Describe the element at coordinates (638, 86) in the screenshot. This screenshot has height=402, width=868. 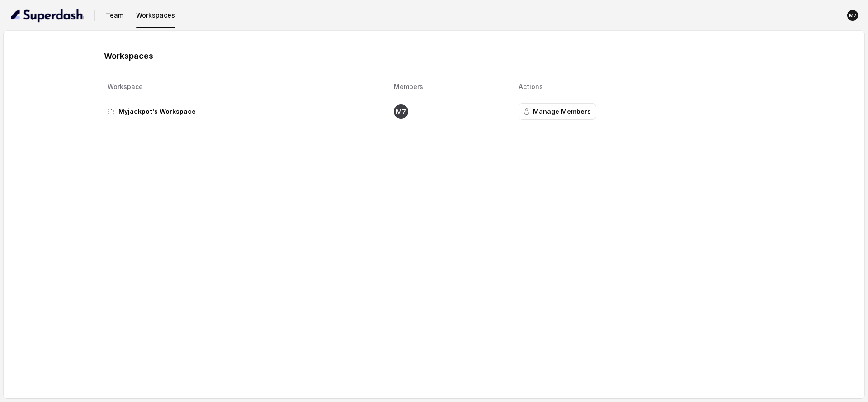
I see `th: Actions` at that location.